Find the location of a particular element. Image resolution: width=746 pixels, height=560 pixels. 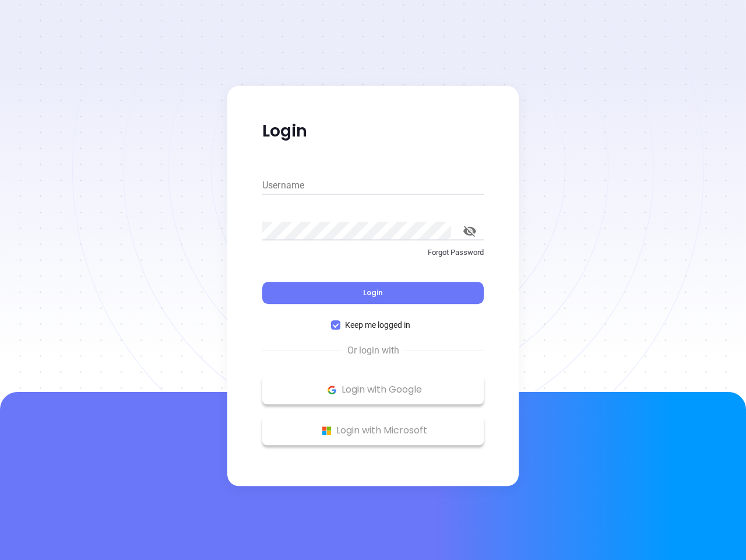

button: Google Logo Login with Google is located at coordinates (373, 389).